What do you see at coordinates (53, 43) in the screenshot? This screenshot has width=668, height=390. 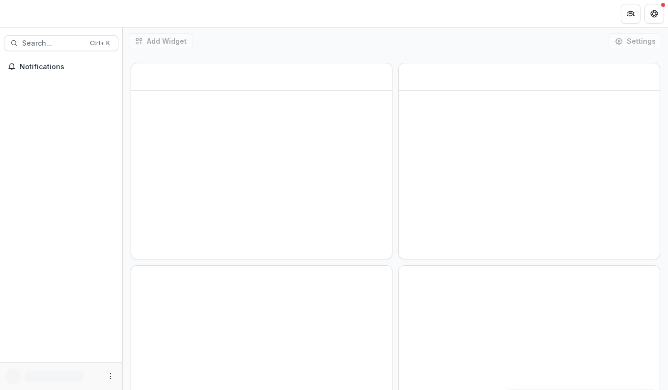 I see `span: Search...` at bounding box center [53, 43].